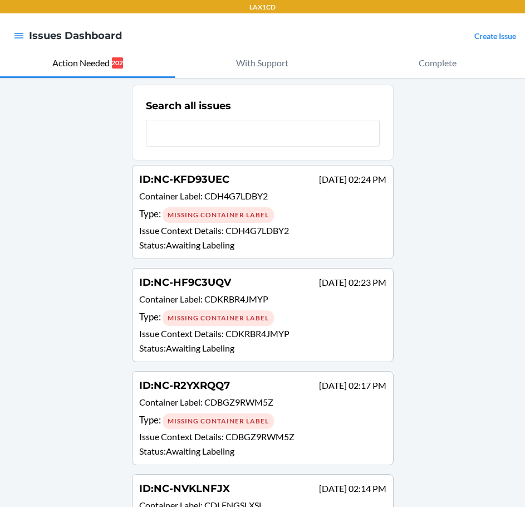 This screenshot has height=507, width=525. Describe the element at coordinates (438, 63) in the screenshot. I see `button: Complete` at that location.